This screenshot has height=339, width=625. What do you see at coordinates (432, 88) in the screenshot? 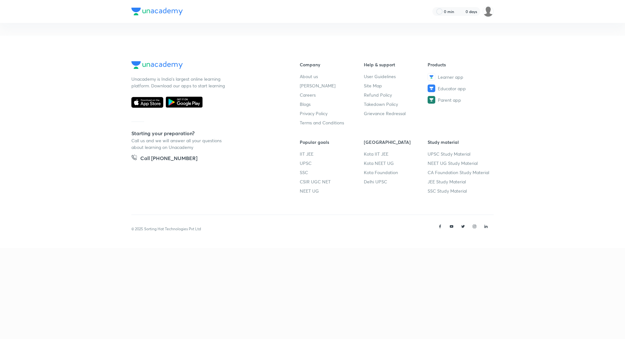
I see `img: Educator app` at bounding box center [432, 88].